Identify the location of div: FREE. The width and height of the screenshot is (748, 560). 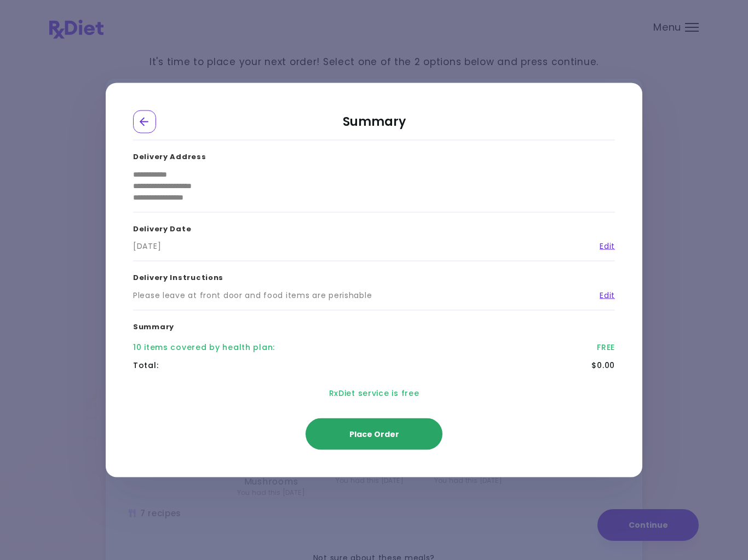
(606, 347).